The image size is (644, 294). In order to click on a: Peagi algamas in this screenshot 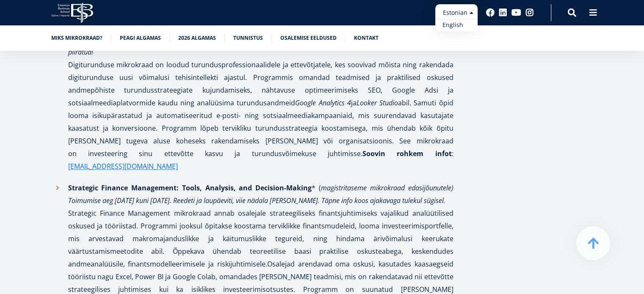, I will do `click(140, 38)`.